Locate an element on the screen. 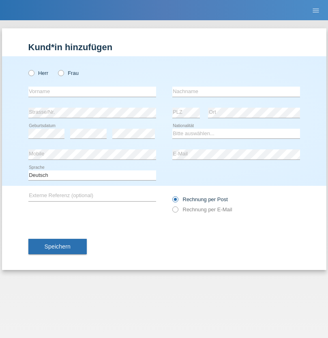  input: Frau is located at coordinates (60, 73).